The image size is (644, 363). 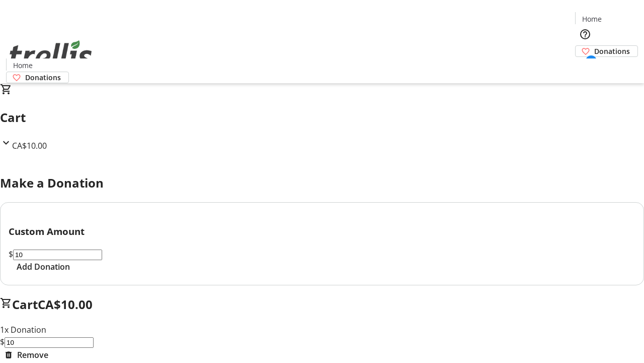 I want to click on button: Cart, so click(x=585, y=67).